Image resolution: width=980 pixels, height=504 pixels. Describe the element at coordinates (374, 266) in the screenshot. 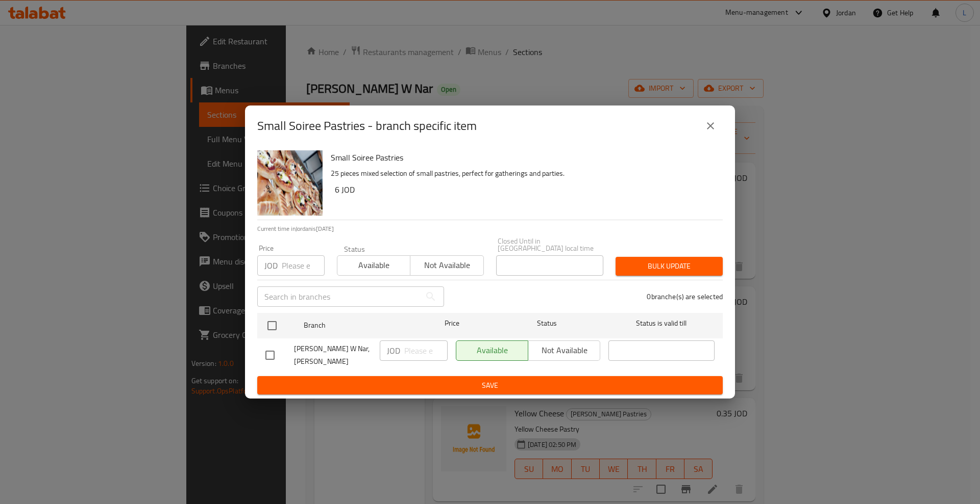

I see `button: Available` at that location.